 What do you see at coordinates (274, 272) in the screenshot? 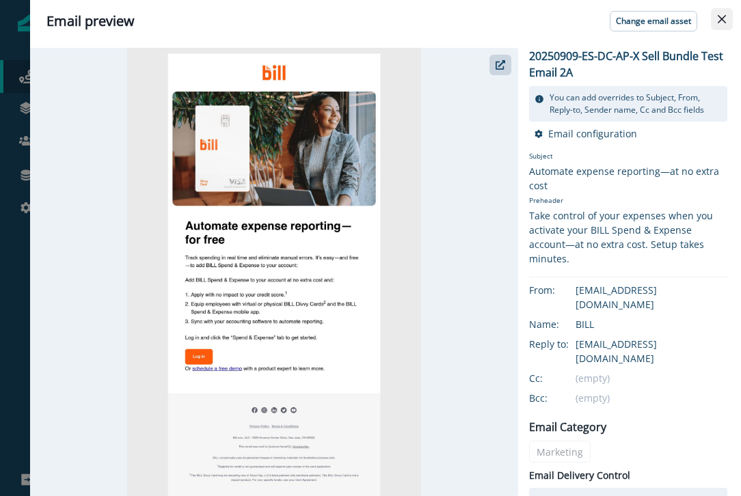
I see `img: email asset unavailable` at bounding box center [274, 272].